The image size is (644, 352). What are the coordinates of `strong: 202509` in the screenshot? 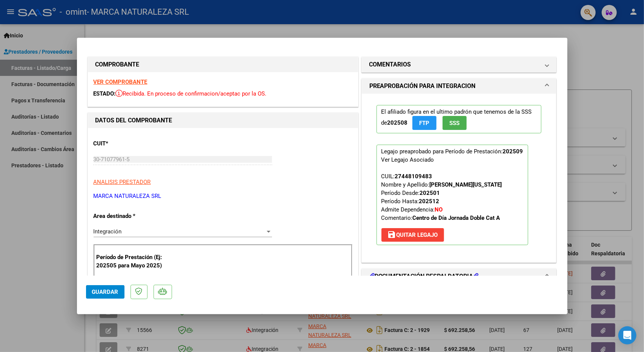 It's located at (514, 152).